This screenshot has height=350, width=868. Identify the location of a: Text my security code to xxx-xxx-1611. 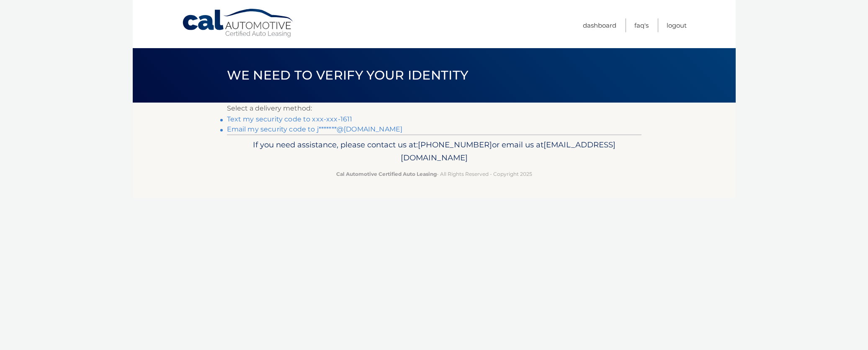
(290, 118).